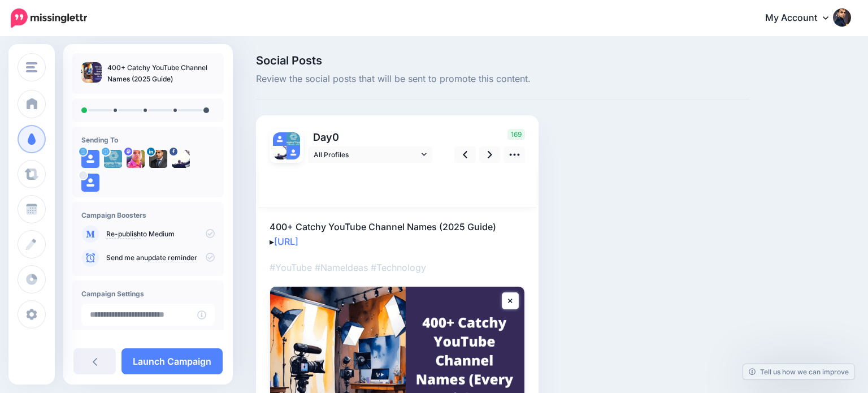 The image size is (868, 393). What do you see at coordinates (148, 293) in the screenshot?
I see `h4: Campaign Settings` at bounding box center [148, 293].